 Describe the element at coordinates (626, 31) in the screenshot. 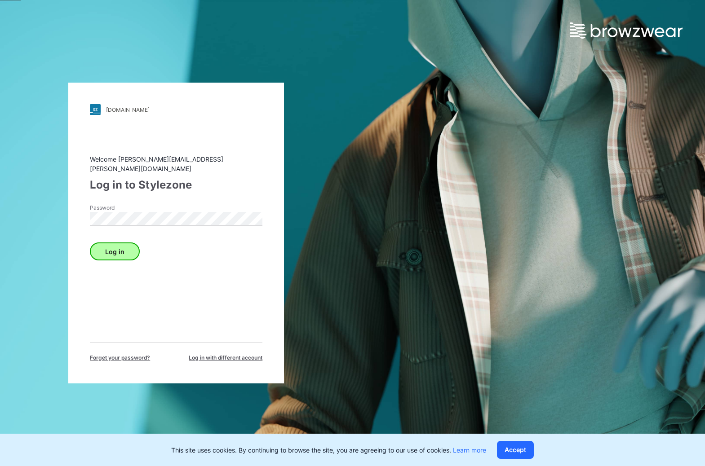

I see `img: browzwear-logo.e42bd6dac1945053ebaf764b6aa21510.svg` at that location.